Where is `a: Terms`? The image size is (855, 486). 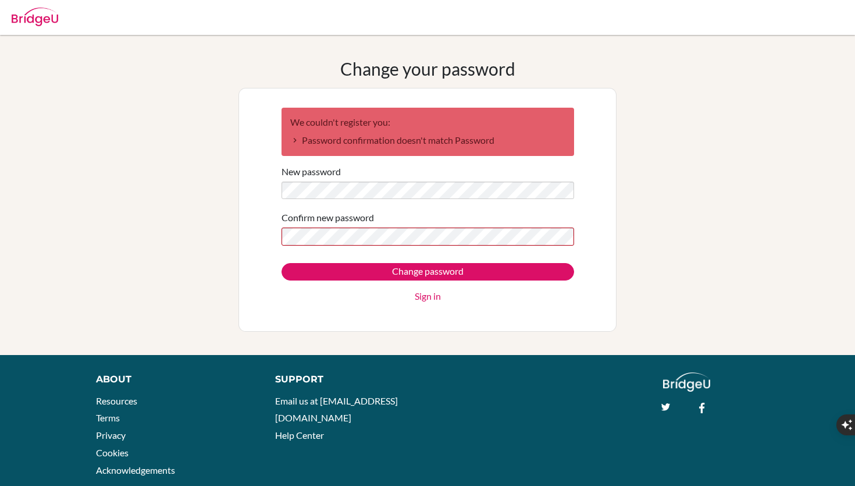 a: Terms is located at coordinates (108, 417).